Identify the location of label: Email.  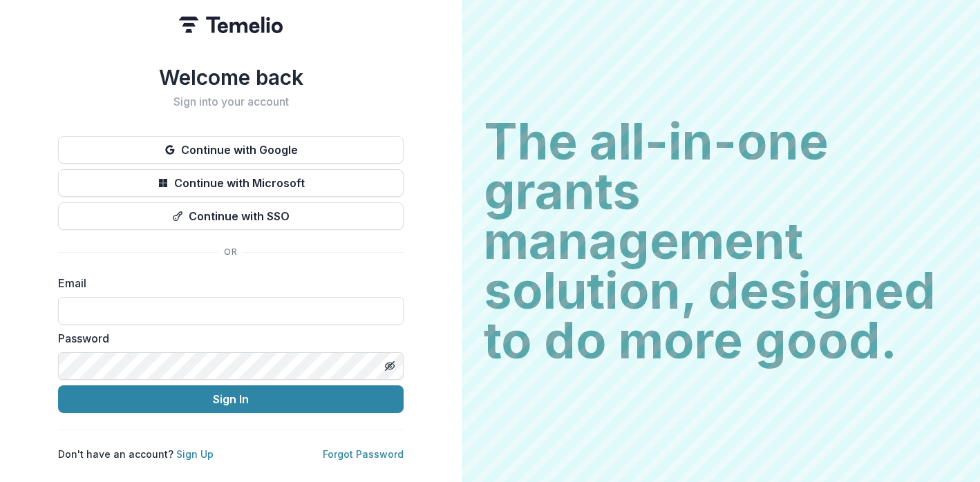
(226, 283).